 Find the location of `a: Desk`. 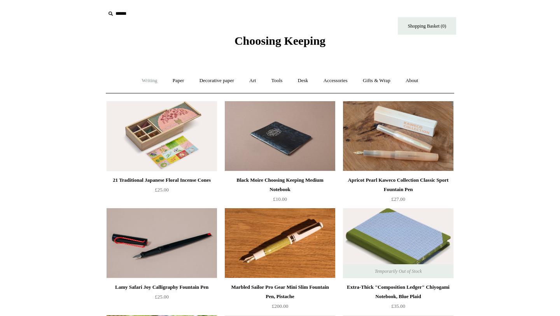

a: Desk is located at coordinates (303, 81).